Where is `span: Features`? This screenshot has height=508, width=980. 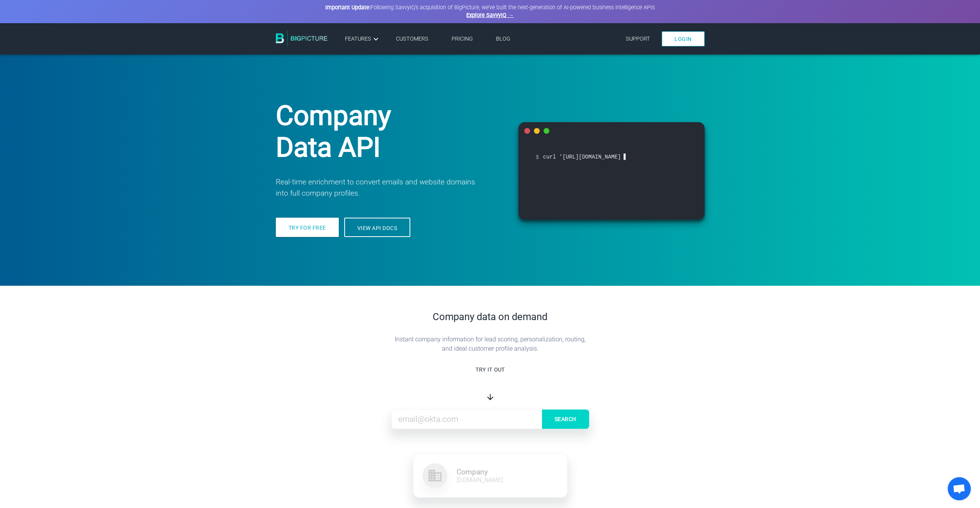 span: Features is located at coordinates (363, 39).